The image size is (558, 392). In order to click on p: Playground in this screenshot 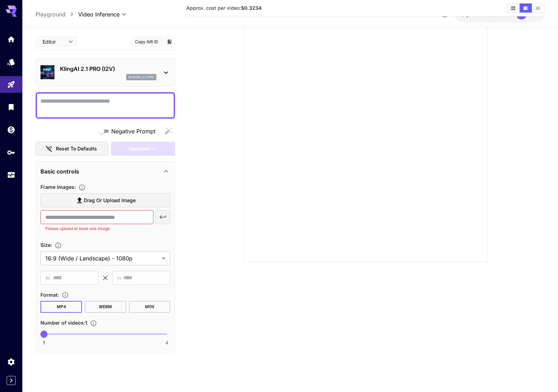, I will do `click(51, 14)`.